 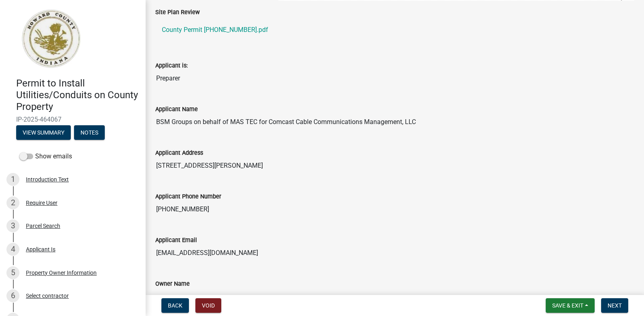 I want to click on div: Parcel Search, so click(x=43, y=226).